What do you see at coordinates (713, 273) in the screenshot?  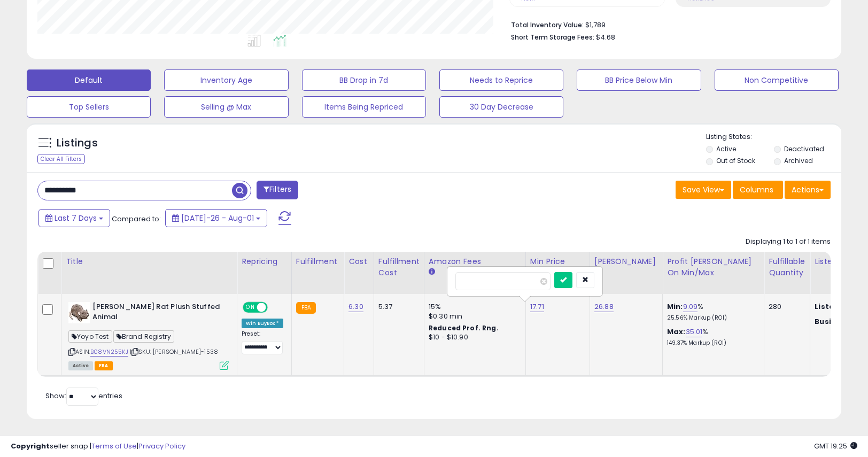 I see `th: The percentage added to the cost of goods (COGS) that forms the calculator for Min & Max prices.` at bounding box center [713, 273].